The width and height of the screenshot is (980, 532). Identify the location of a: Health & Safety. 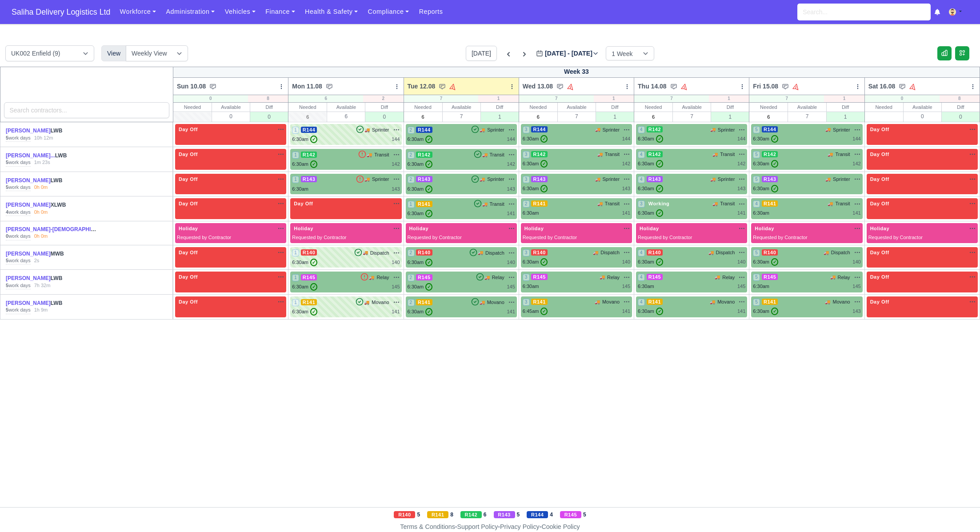
(331, 12).